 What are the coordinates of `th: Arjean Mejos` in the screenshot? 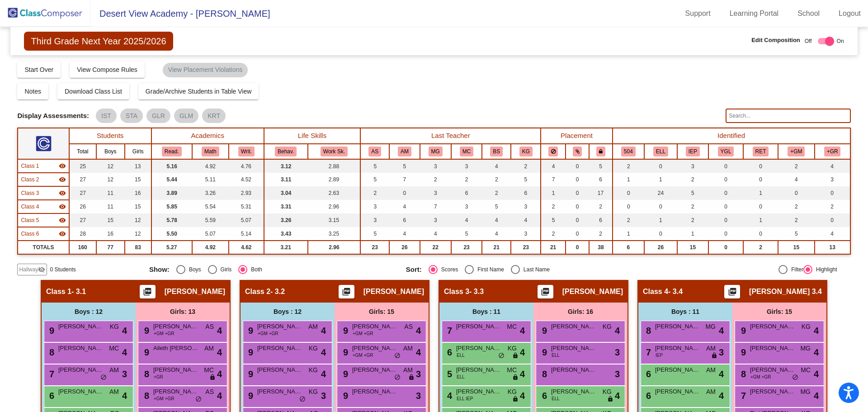 It's located at (404, 151).